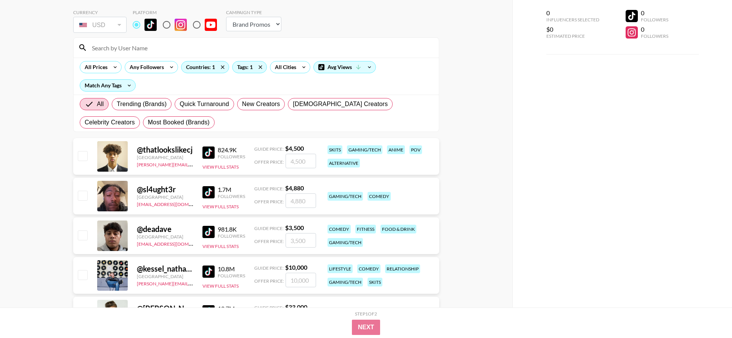 This screenshot has width=732, height=338. I want to click on div: All Cities, so click(284, 67).